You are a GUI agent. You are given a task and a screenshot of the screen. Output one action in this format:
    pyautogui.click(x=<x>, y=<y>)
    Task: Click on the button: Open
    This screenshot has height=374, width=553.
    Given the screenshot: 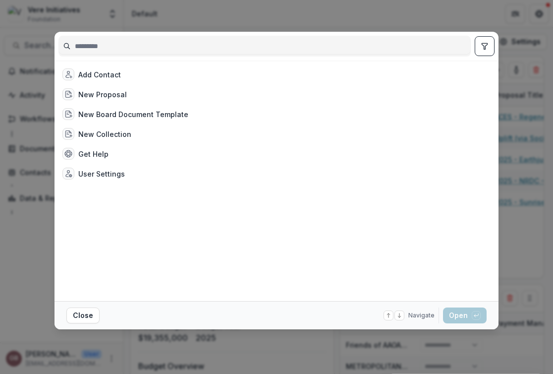 What is the action you would take?
    pyautogui.click(x=465, y=315)
    